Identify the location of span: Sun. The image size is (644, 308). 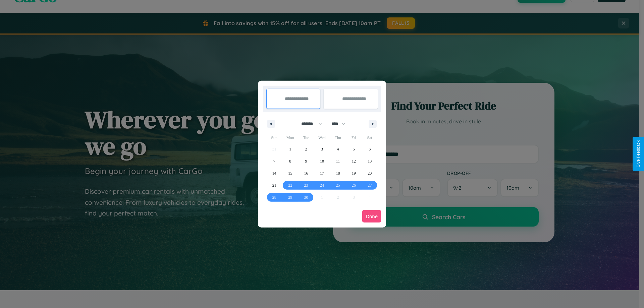
(274, 138).